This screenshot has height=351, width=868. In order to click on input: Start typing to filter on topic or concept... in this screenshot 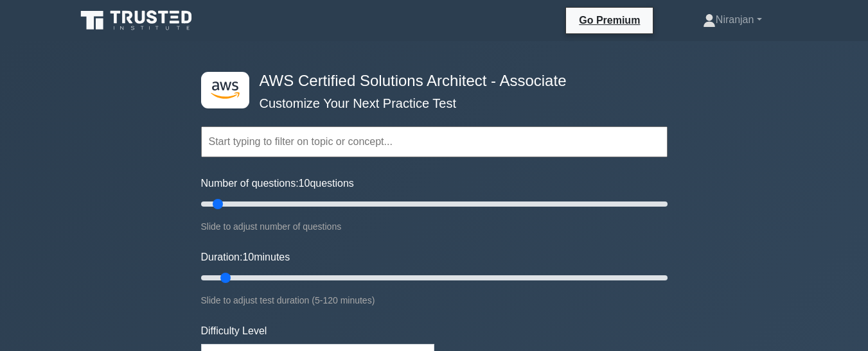, I will do `click(434, 142)`.